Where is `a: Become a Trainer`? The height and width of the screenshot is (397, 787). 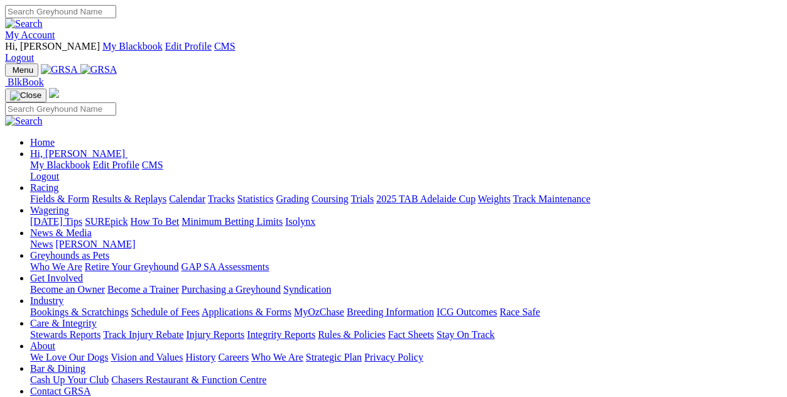
a: Become a Trainer is located at coordinates (143, 289).